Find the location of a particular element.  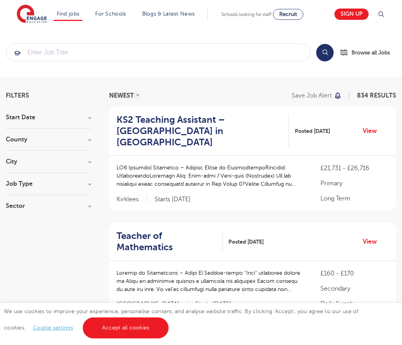

button: Save job alert is located at coordinates (316, 96).